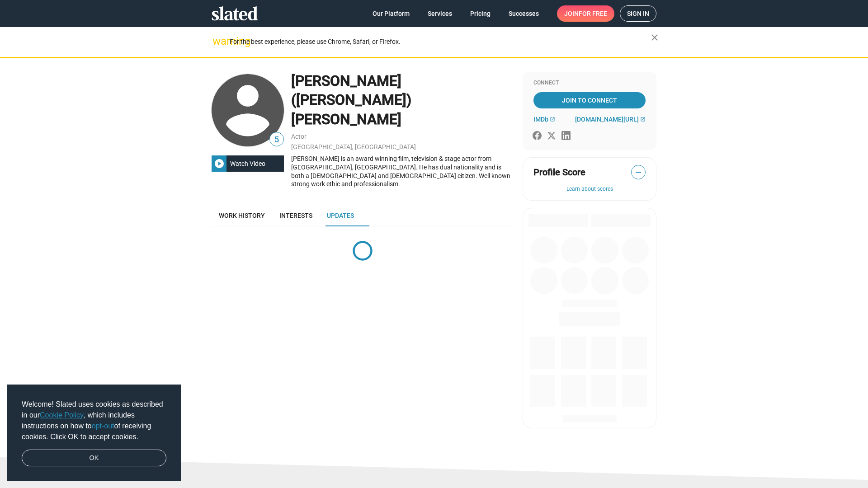 The image size is (868, 488). Describe the element at coordinates (559, 172) in the screenshot. I see `span: Profile Score` at that location.